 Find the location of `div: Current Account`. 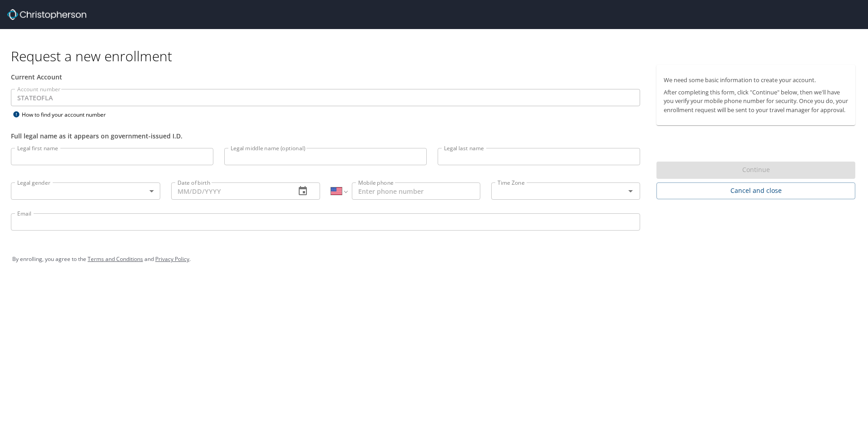

div: Current Account is located at coordinates (325, 77).